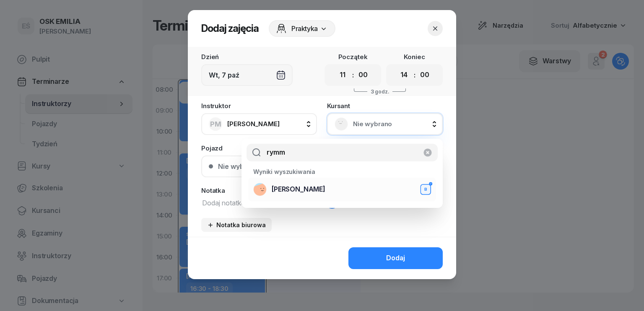 The height and width of the screenshot is (311, 644). What do you see at coordinates (426, 189) in the screenshot?
I see `div: B` at bounding box center [426, 189].